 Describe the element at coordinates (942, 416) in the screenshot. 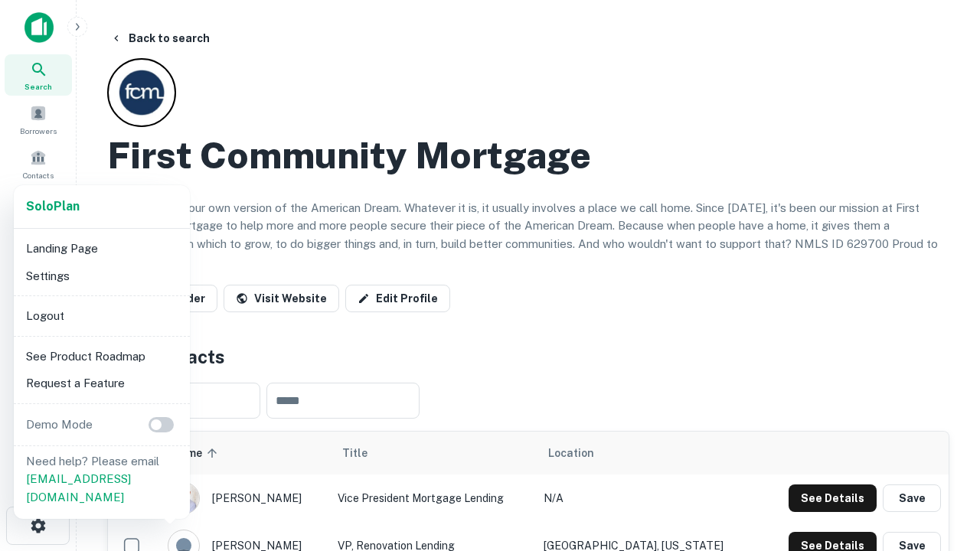

I see `div: Chat Widget` at that location.